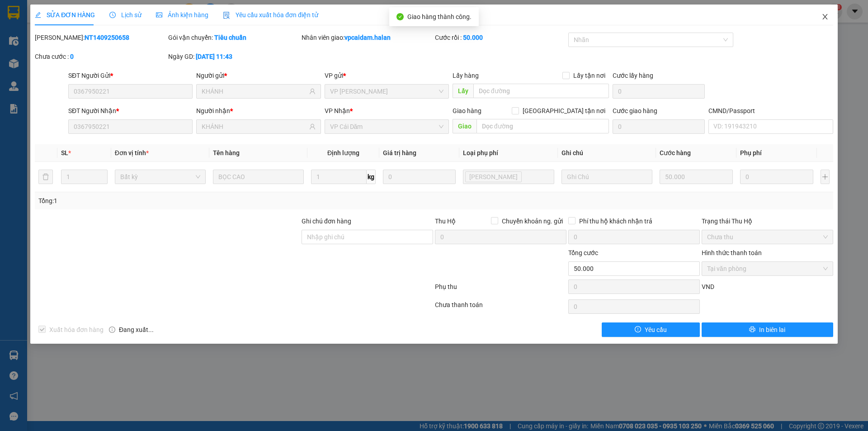 This screenshot has height=431, width=868. Describe the element at coordinates (337, 110) in the screenshot. I see `span: VP Nhận` at that location.